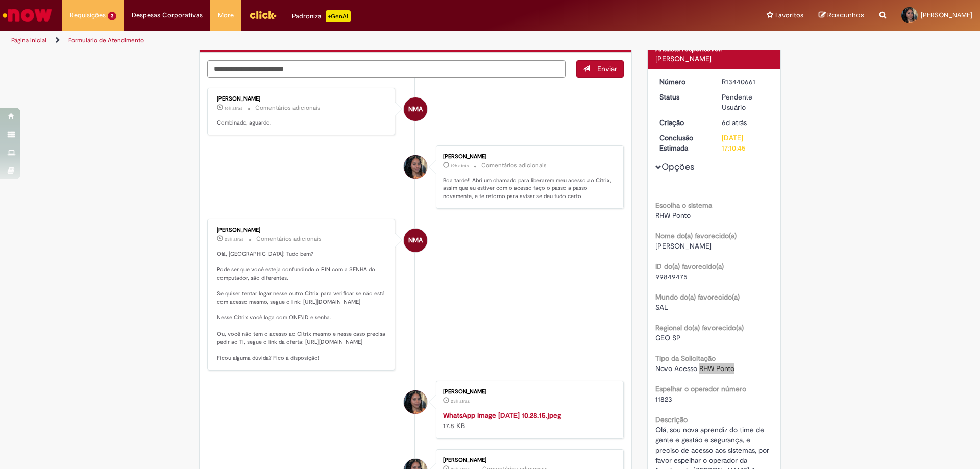 The width and height of the screenshot is (980, 469). I want to click on b: Mundo do(a) favorecido(a), so click(697, 297).